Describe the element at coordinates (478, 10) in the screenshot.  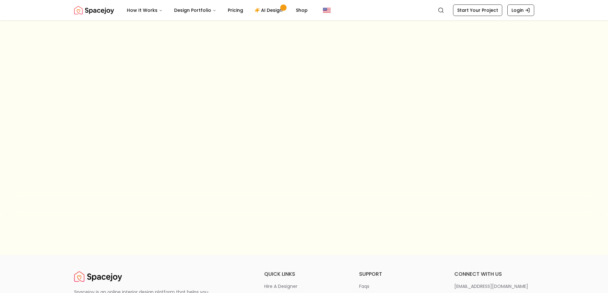
I see `a: Start Your Project` at that location.